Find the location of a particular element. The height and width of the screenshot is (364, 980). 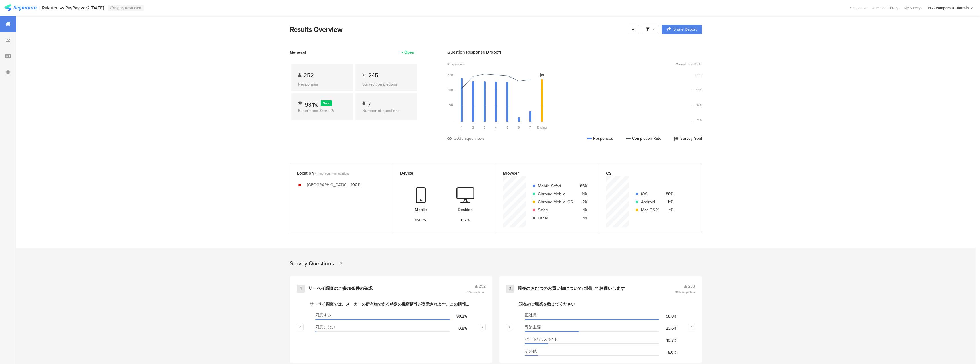

div: OS is located at coordinates (646, 173).